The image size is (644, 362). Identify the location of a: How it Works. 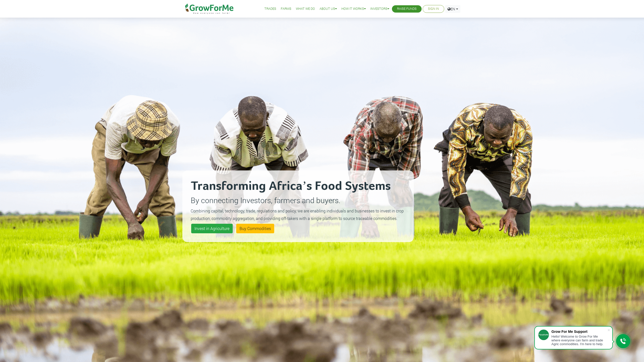
(353, 9).